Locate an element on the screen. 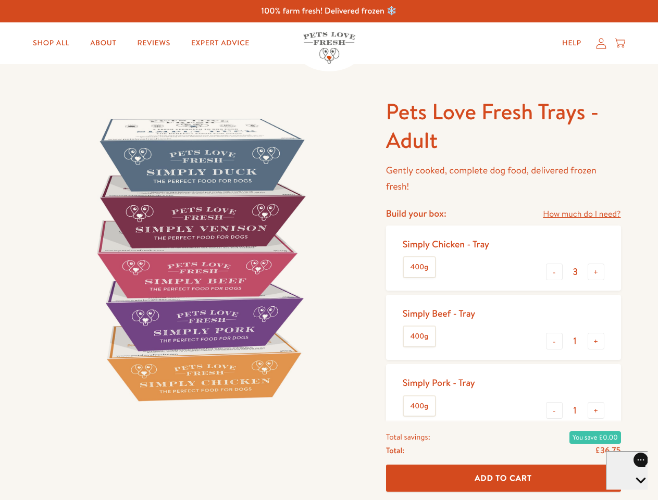  p: Gently cooked, complete dog food, delivered frozen fresh! is located at coordinates (504, 178).